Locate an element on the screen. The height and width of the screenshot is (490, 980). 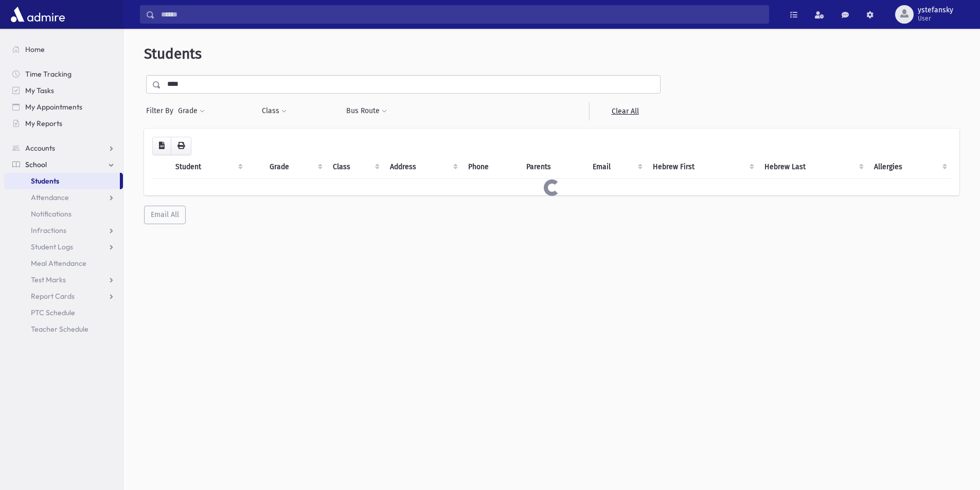
a: Notifications is located at coordinates (63, 214).